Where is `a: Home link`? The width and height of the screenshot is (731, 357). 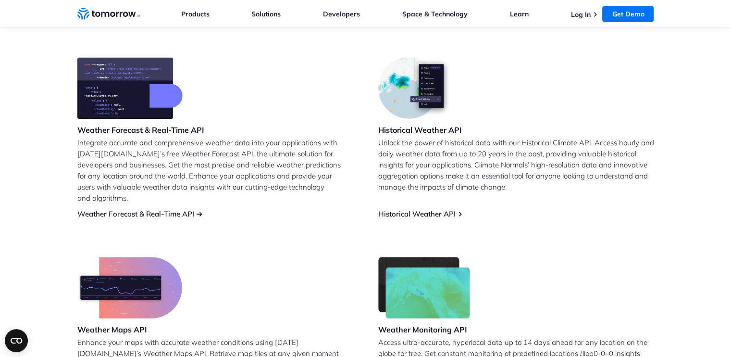 a: Home link is located at coordinates (109, 14).